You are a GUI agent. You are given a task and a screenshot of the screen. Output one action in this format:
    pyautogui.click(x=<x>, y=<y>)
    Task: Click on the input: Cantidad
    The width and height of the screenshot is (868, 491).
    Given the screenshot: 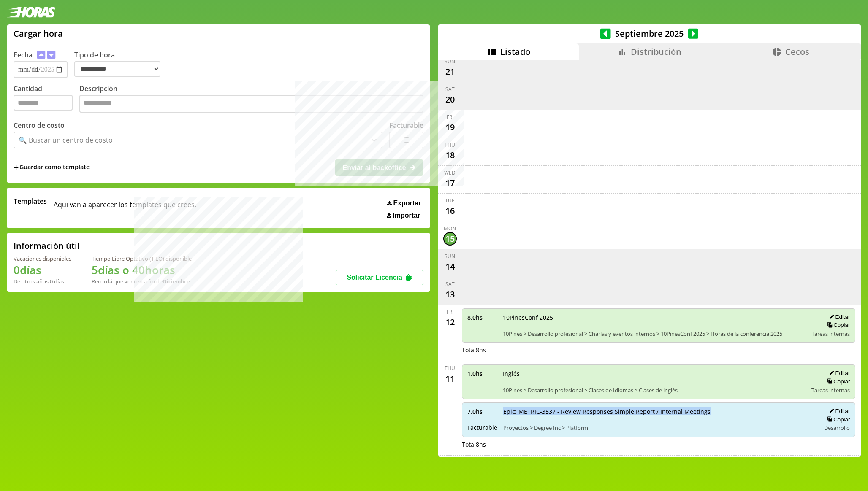 What is the action you would take?
    pyautogui.click(x=43, y=102)
    